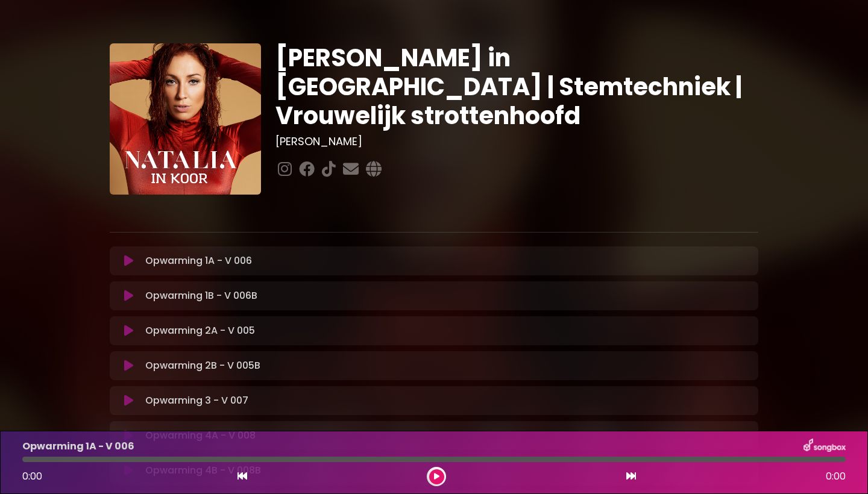 The image size is (868, 494). What do you see at coordinates (201, 296) in the screenshot?
I see `p: Opwarming 1B - V 006B` at bounding box center [201, 296].